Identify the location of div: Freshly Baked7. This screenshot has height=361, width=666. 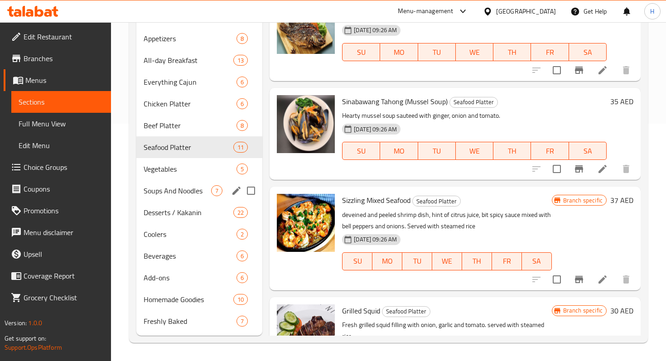
(199, 321).